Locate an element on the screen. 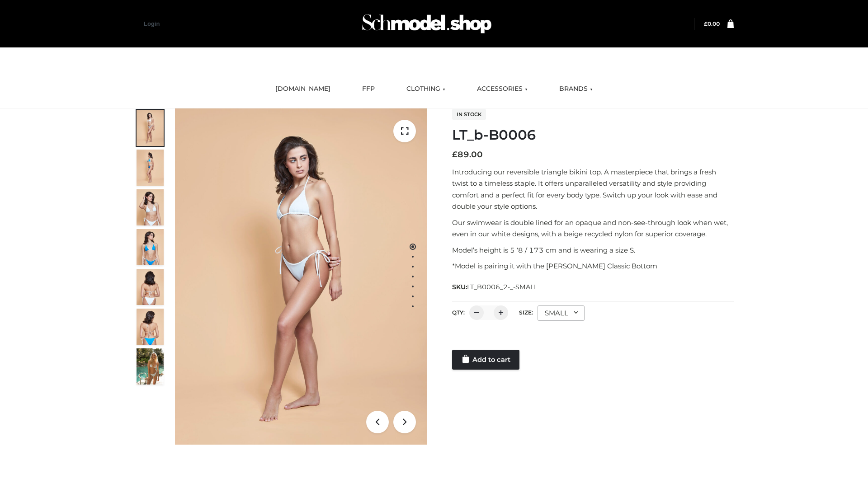  a: Add to cart is located at coordinates (486, 359).